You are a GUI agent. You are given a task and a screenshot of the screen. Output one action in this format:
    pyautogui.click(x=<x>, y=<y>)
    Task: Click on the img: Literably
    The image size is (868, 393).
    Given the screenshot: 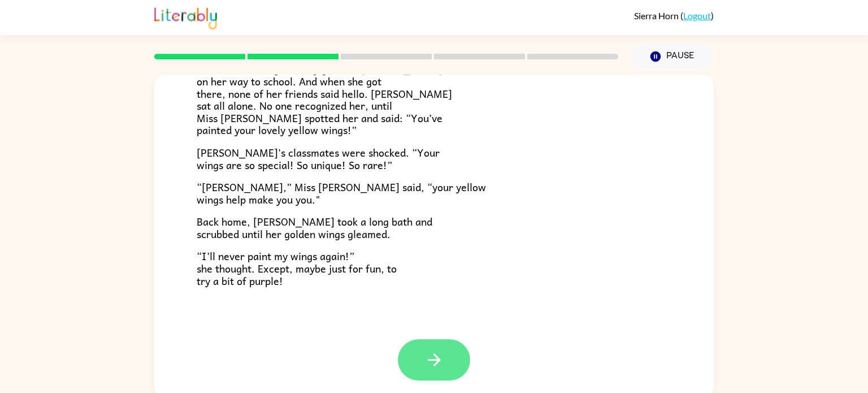 What is the action you would take?
    pyautogui.click(x=186, y=17)
    